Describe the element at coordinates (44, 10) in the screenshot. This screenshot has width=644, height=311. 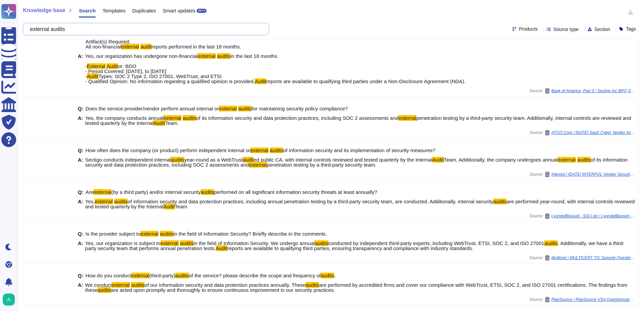
I see `span: Knowledge base` at that location.